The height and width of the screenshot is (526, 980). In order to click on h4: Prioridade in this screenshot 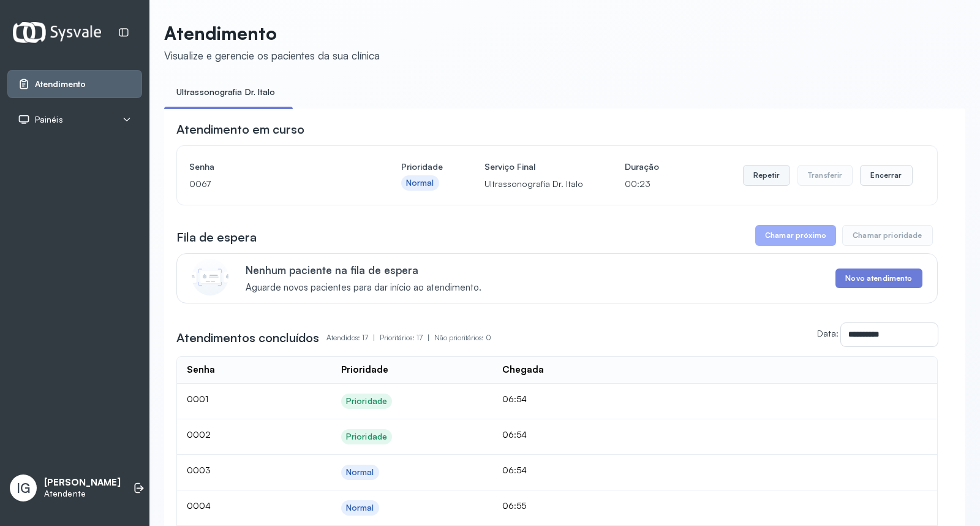, I will do `click(422, 167)`.